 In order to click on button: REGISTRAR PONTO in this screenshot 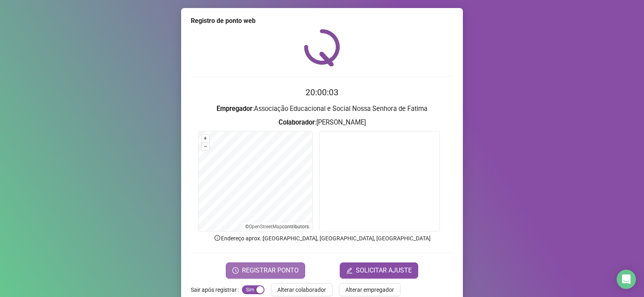, I will do `click(265, 271)`.